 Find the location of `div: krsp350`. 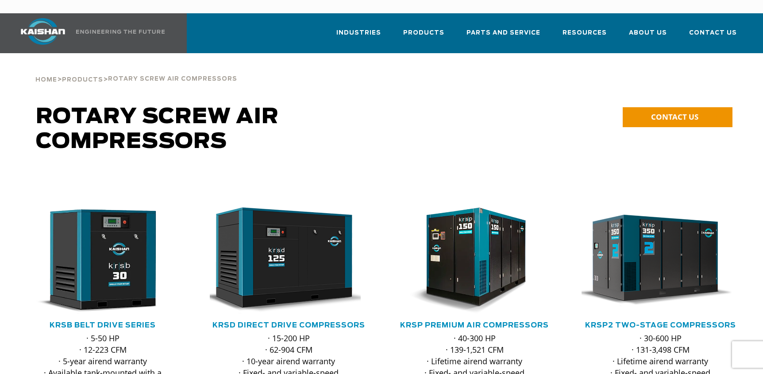

div: krsp350 is located at coordinates (660, 260).